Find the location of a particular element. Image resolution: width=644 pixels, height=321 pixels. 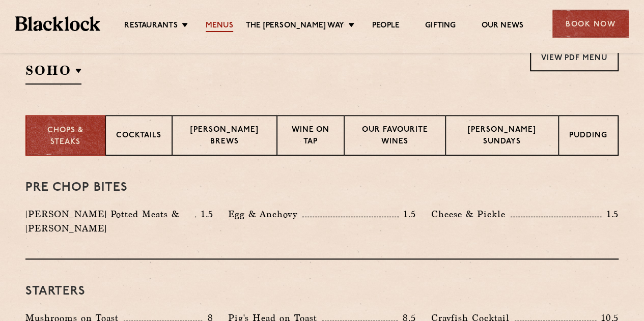

h3: Pre Chop Bites is located at coordinates (322, 187).